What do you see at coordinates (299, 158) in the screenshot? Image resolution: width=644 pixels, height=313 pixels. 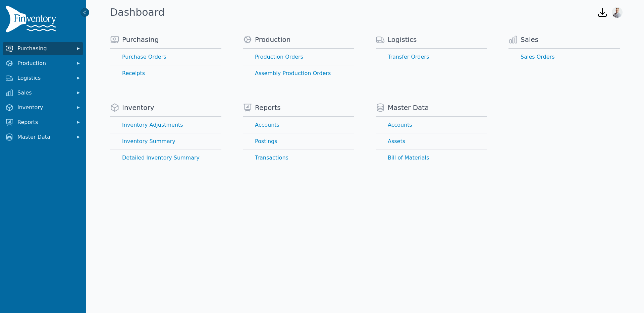 I see `a: Transactions` at bounding box center [299, 158].